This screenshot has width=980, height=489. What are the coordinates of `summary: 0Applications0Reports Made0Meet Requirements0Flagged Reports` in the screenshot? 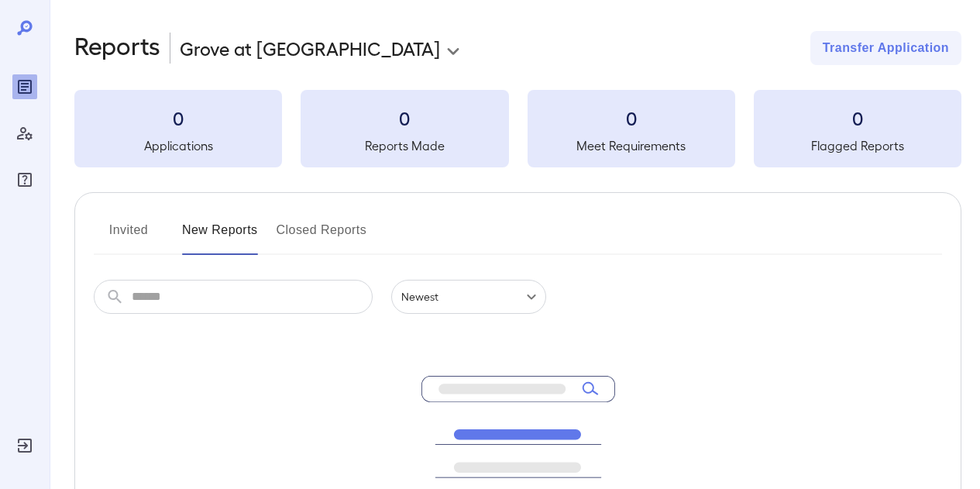 It's located at (518, 128).